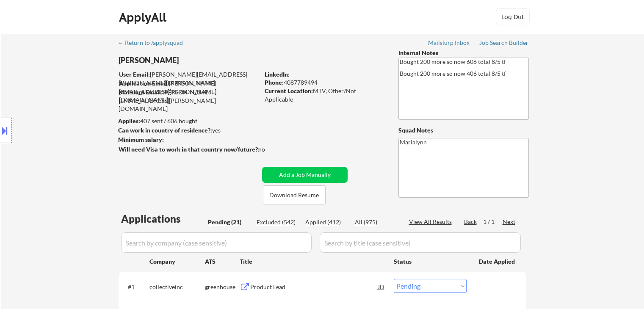  I want to click on input: Search by title (case sensitive), so click(420, 242).